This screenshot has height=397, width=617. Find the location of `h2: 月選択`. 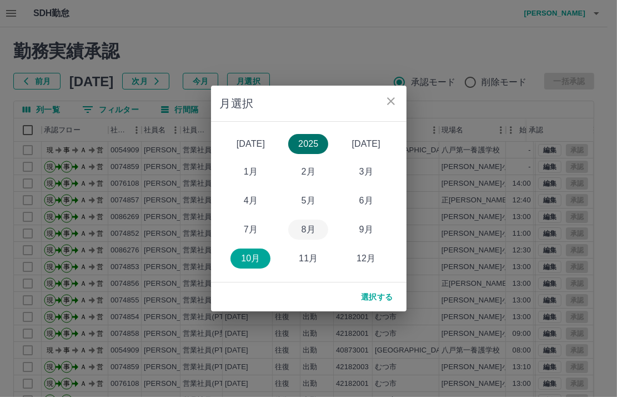

h2: 月選択 is located at coordinates (309, 103).